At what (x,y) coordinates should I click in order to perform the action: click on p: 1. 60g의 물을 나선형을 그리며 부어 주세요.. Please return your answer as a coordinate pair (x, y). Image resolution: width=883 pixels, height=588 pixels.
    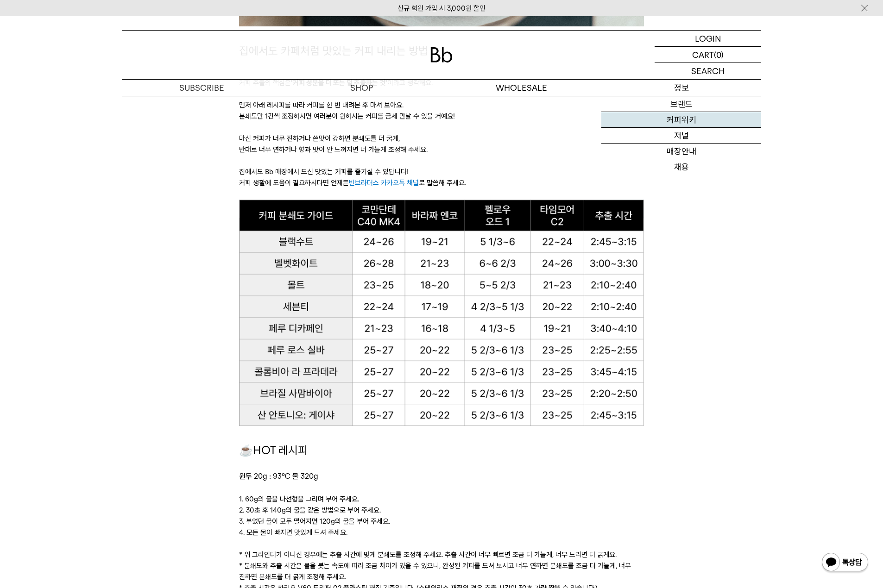
    Looking at the image, I should click on (441, 499).